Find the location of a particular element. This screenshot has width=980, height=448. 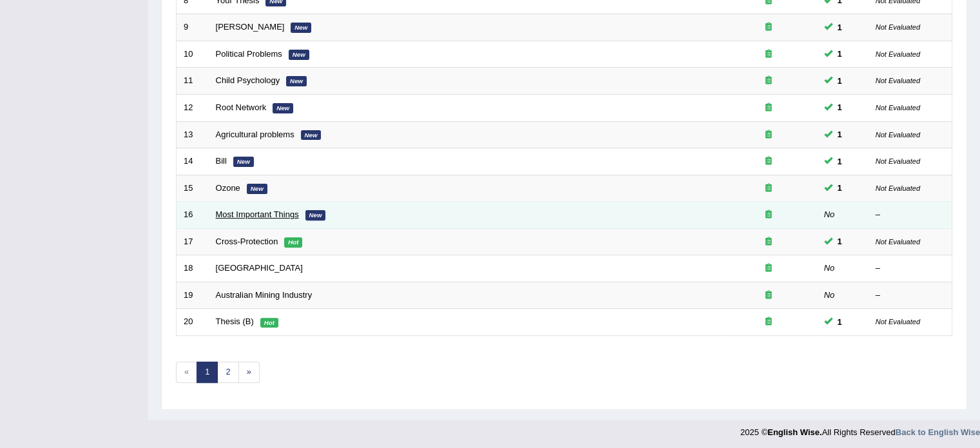

td: 10 is located at coordinates (192, 54).